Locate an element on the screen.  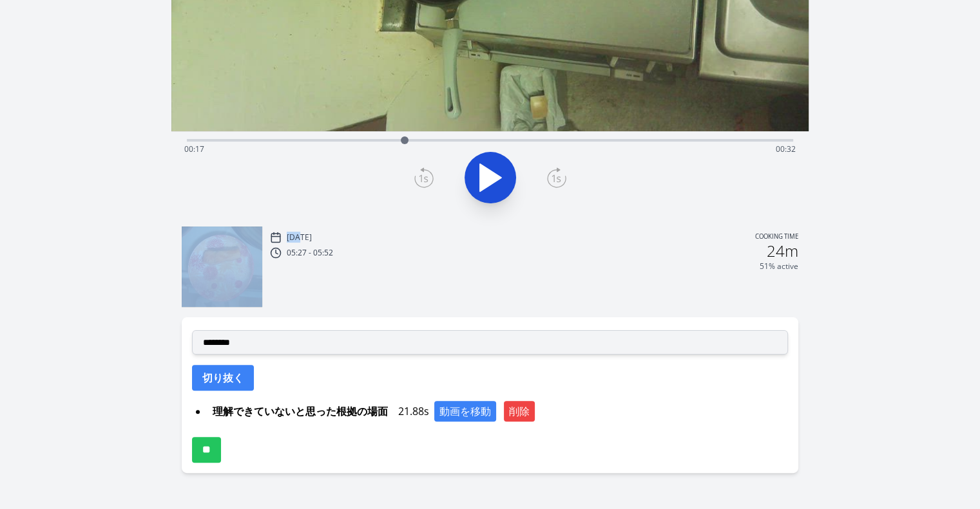
button: 動画を移動 is located at coordinates (465, 411).